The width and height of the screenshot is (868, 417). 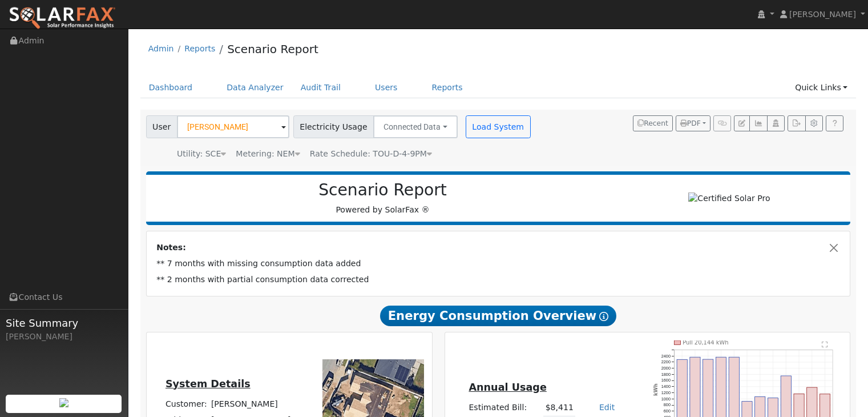 What do you see at coordinates (666, 361) in the screenshot?
I see `text: 2200` at bounding box center [666, 361].